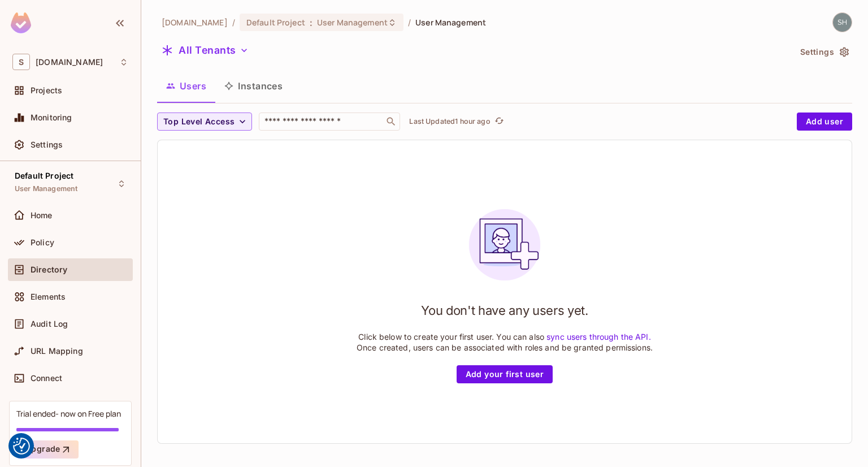 The width and height of the screenshot is (868, 467). I want to click on a: sync users through the API., so click(599, 337).